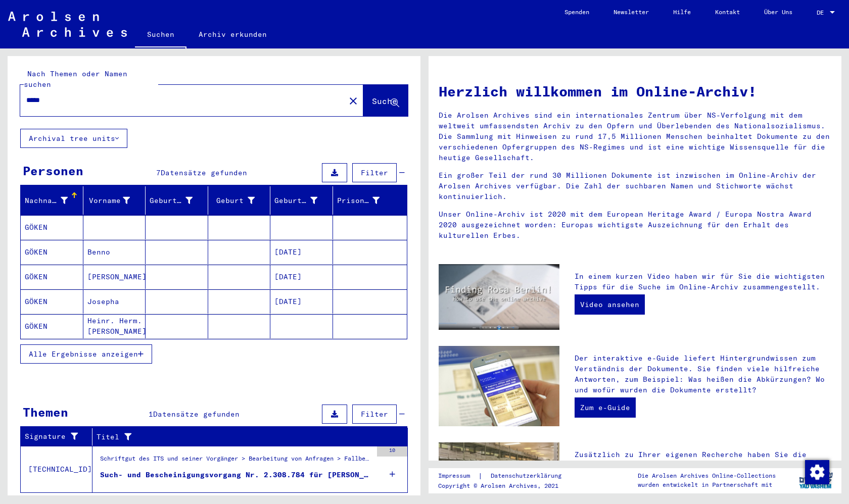 This screenshot has width=849, height=504. I want to click on p: Die Arolsen Archives Online-Collections, so click(706, 476).